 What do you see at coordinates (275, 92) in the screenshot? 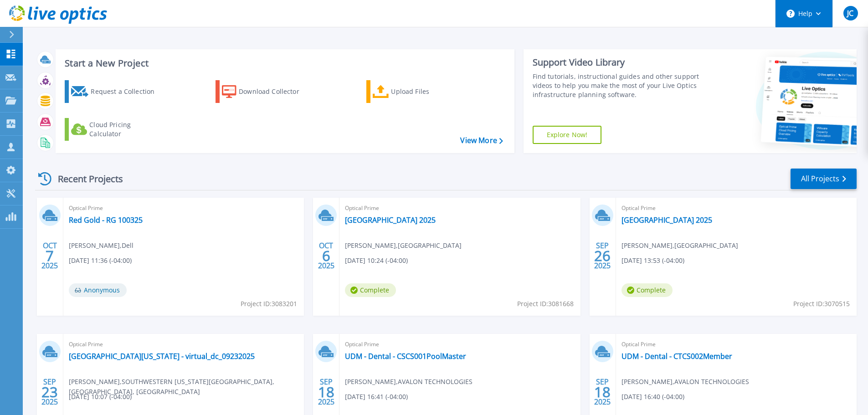
I see `div: Download Collector` at bounding box center [275, 92].